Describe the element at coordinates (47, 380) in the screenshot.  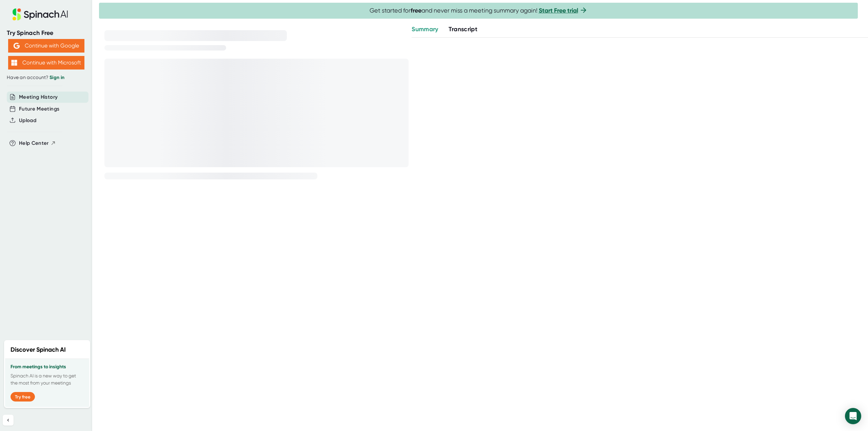
I see `p: Spinach AI is a new way to get the most from your meetings` at that location.